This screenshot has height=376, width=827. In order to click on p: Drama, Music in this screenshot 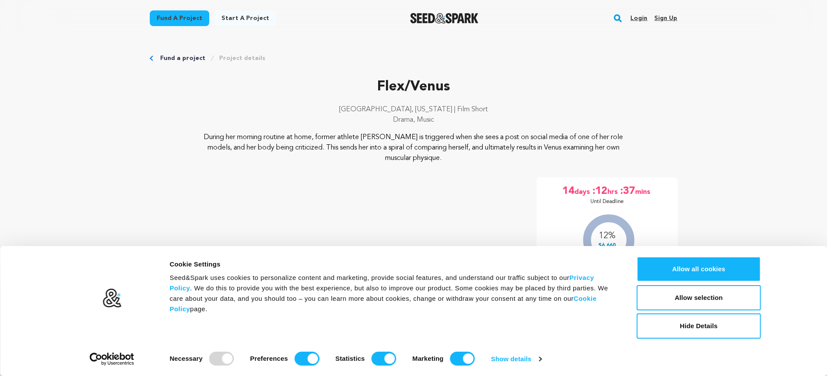, I will do `click(414, 120)`.